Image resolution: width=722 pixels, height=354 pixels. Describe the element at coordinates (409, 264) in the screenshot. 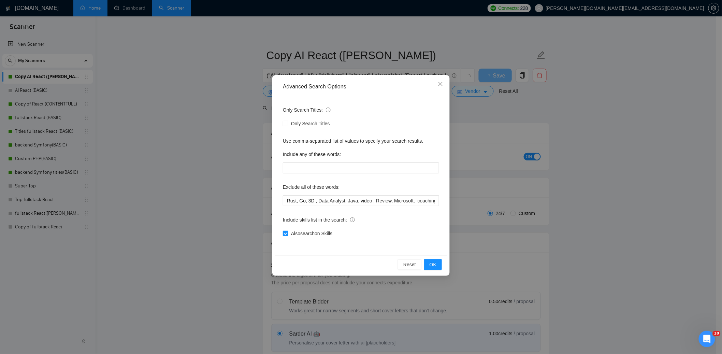

I see `span: Reset` at that location.